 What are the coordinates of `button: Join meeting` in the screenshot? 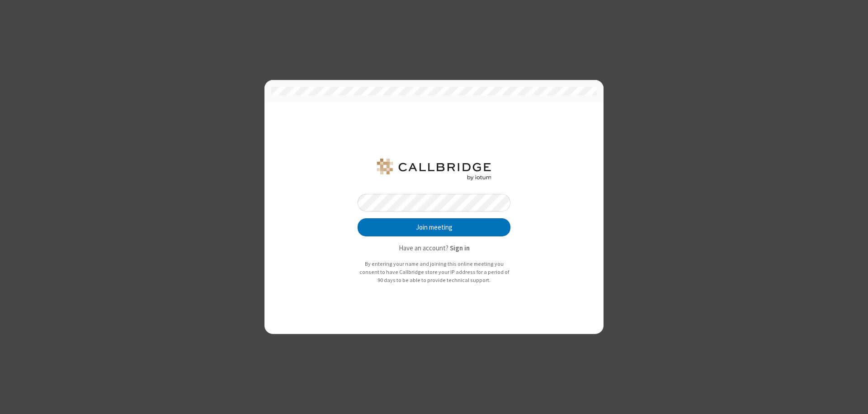 It's located at (434, 228).